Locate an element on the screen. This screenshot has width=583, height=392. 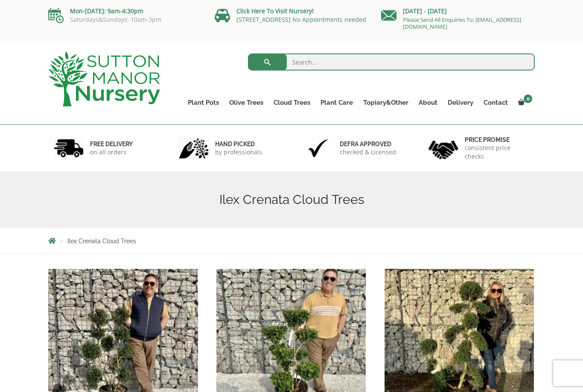
a: Plant Pots is located at coordinates (203, 102).